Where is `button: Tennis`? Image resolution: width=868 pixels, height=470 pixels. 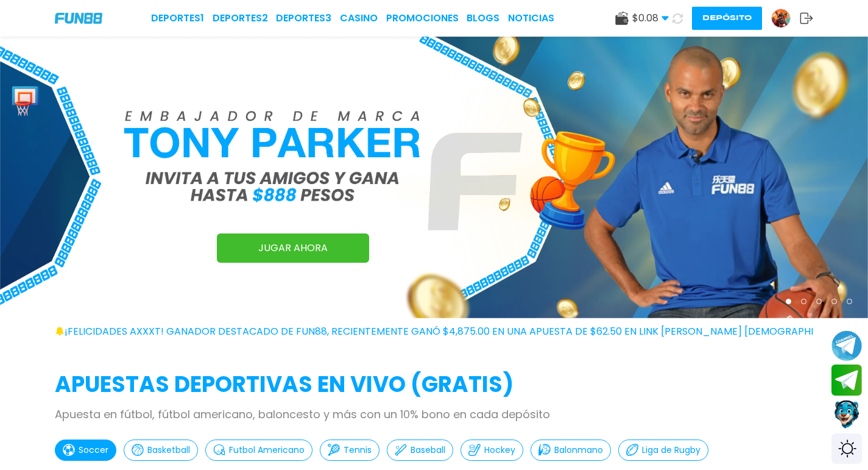
button: Tennis is located at coordinates (350, 449).